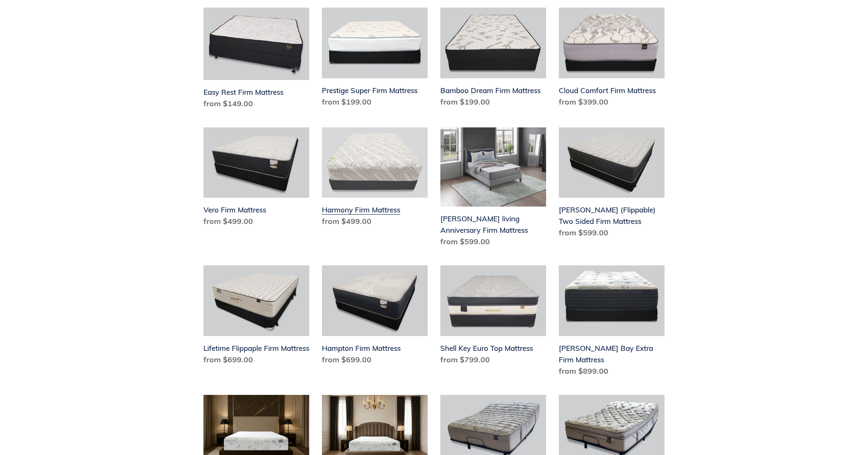  What do you see at coordinates (493, 59) in the screenshot?
I see `a: Bamboo Dream Firm Mattress` at bounding box center [493, 59].